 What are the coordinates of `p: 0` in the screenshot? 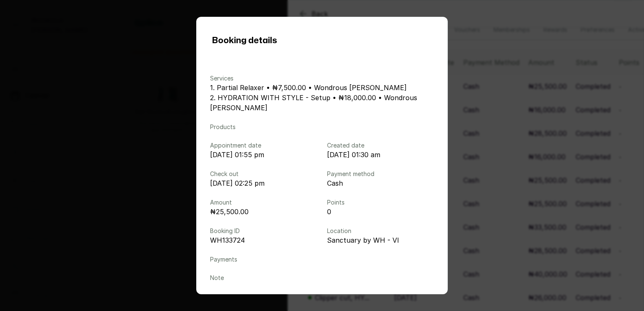 It's located at (380, 211).